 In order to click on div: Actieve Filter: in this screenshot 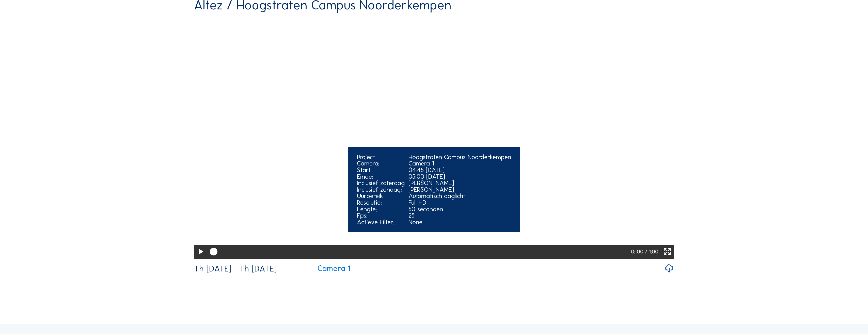, I will do `click(382, 222)`.